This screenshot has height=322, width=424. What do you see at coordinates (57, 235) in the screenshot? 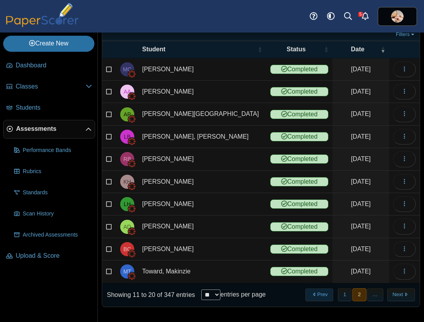
I see `span: Archived Assessments` at bounding box center [57, 235].